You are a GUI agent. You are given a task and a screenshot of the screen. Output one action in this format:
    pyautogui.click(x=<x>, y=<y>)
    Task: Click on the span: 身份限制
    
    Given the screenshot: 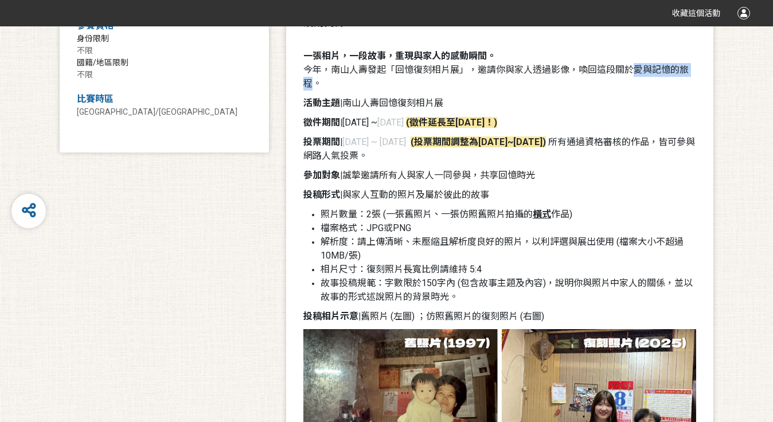 What is the action you would take?
    pyautogui.click(x=93, y=38)
    